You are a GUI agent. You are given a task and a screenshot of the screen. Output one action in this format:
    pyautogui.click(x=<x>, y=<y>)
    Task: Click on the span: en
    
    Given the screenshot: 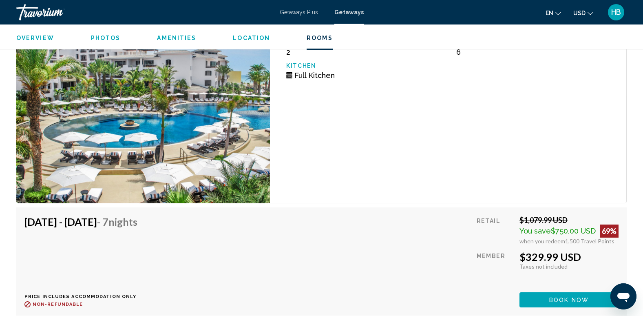 What is the action you would take?
    pyautogui.click(x=550, y=13)
    